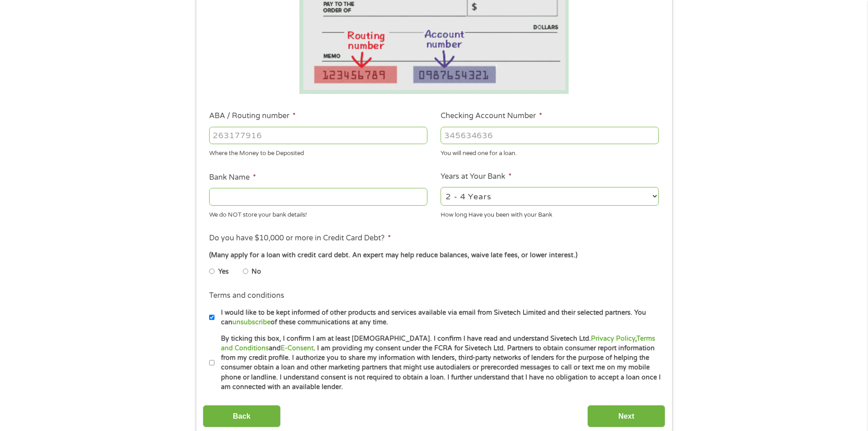 This screenshot has width=868, height=431. I want to click on label: ABA / Routing number, so click(252, 116).